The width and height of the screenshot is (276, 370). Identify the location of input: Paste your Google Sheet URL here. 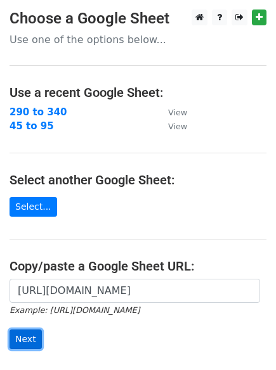
(134, 291).